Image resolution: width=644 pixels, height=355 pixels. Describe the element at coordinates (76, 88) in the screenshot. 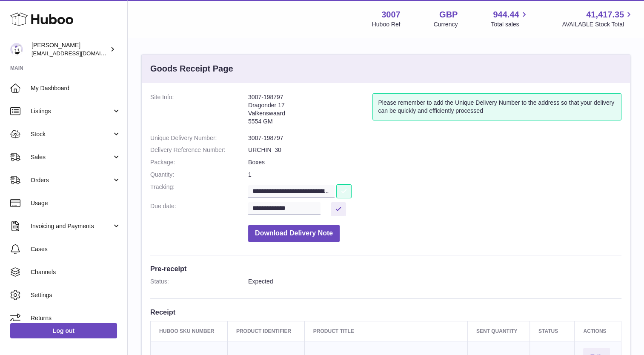

I see `span: My Dashboard` at that location.